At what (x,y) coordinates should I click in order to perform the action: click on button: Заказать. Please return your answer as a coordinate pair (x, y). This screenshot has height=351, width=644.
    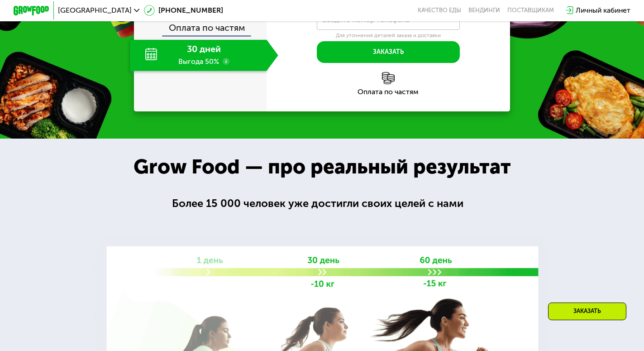
    Looking at the image, I should click on (388, 52).